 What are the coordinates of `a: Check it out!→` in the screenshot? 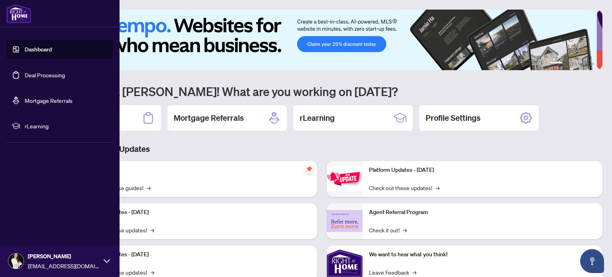 It's located at (388, 230).